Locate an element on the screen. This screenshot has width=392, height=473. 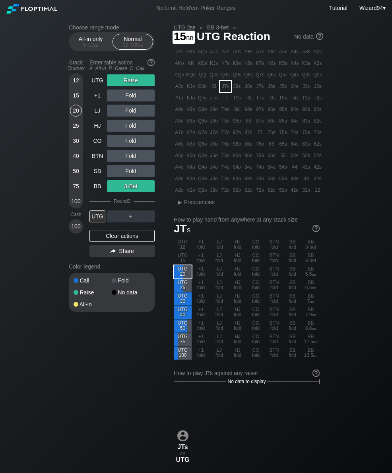
div: 87s is located at coordinates (260, 121).